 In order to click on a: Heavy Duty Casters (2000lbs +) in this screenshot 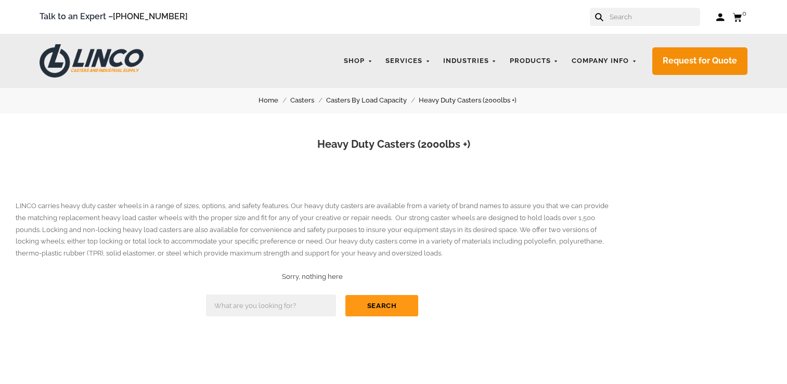, I will do `click(473, 100)`.